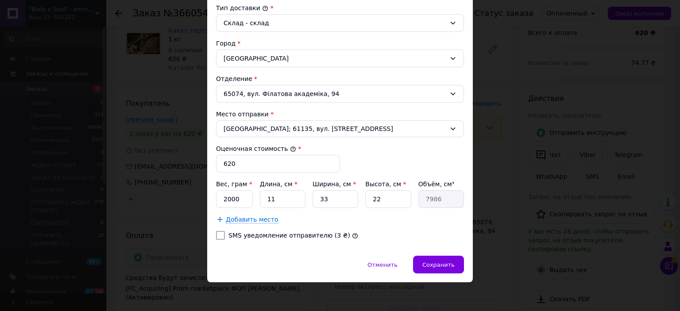 The height and width of the screenshot is (311, 680). I want to click on div: Тип доставки, so click(340, 8).